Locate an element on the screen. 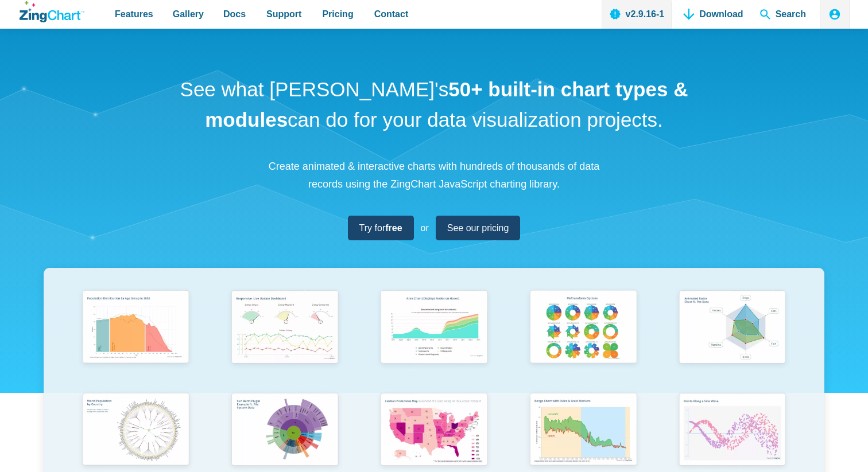  span: Gallery is located at coordinates (188, 14).